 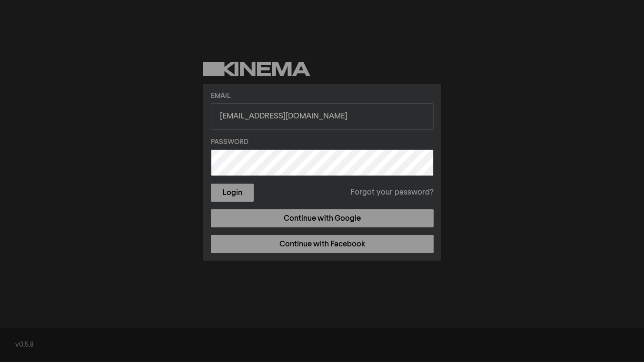 What do you see at coordinates (322, 244) in the screenshot?
I see `a: Continue with Facebook` at bounding box center [322, 244].